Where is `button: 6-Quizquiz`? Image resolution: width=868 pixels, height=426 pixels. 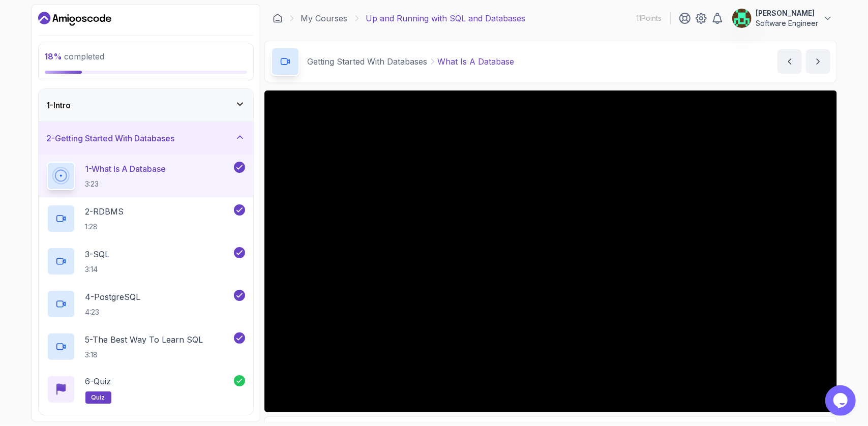 button: 6-Quizquiz is located at coordinates (146, 390).